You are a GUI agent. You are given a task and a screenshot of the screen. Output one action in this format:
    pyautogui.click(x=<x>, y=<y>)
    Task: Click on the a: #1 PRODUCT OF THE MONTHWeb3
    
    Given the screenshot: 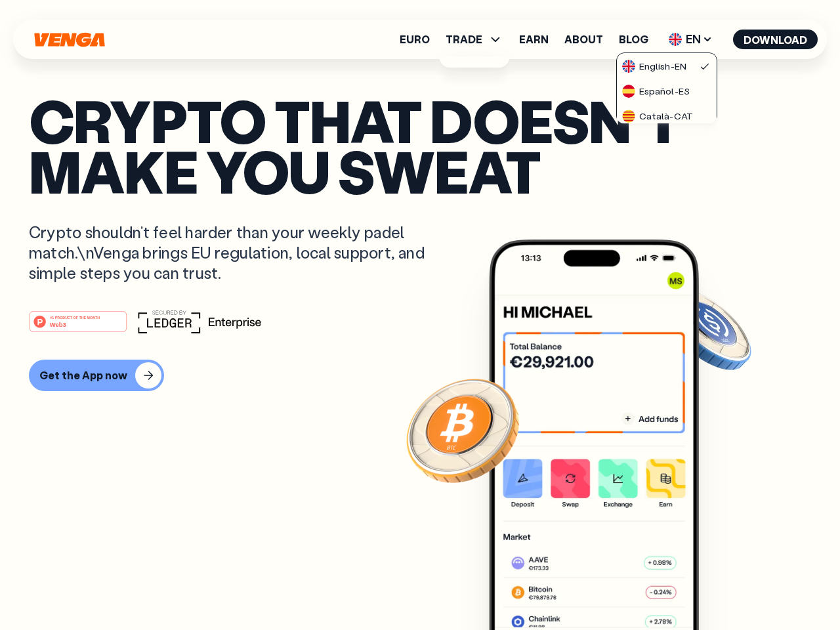 What is the action you would take?
    pyautogui.click(x=78, y=326)
    